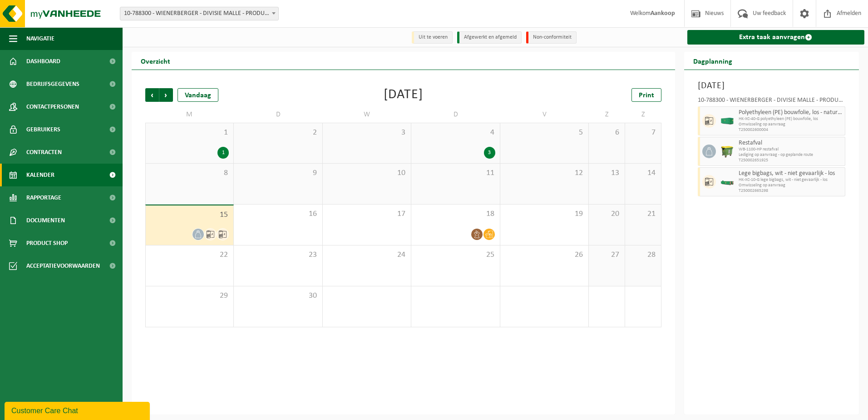 This screenshot has width=868, height=420. What do you see at coordinates (791, 180) in the screenshot?
I see `span: HK-XC-10-G lege bigbags, wit - niet gevaarlijk - los` at bounding box center [791, 180].